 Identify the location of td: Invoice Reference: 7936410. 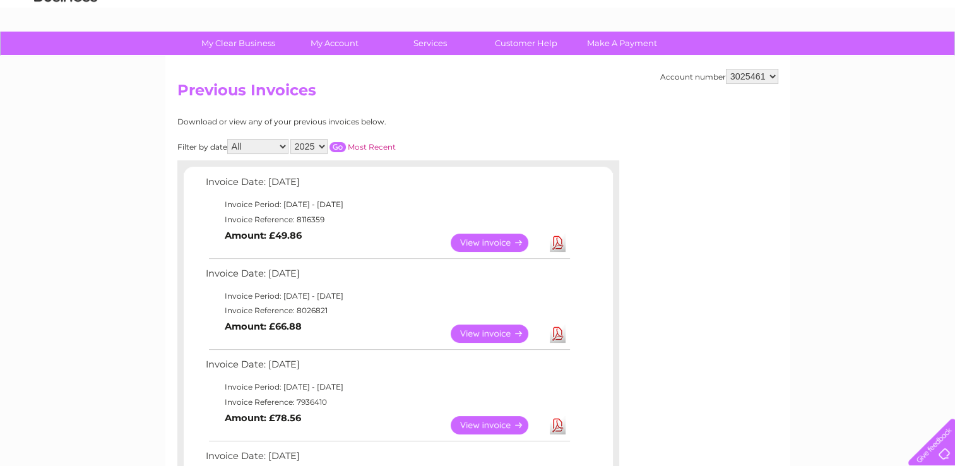
(387, 402).